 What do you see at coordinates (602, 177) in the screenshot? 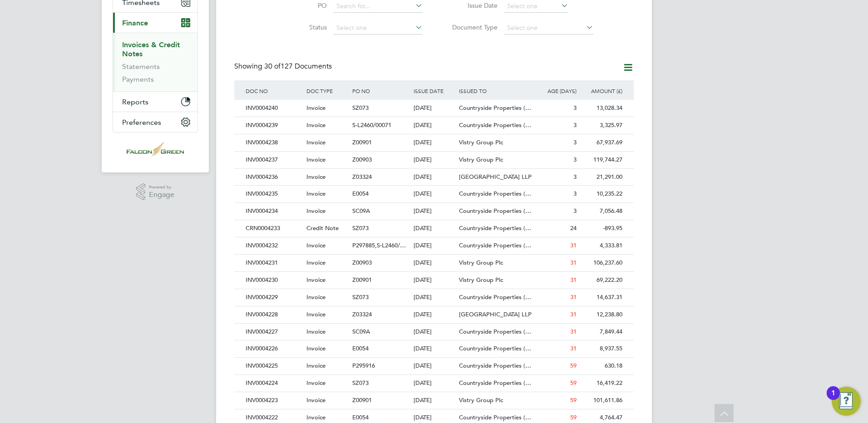
I see `div: 21,291.00` at bounding box center [602, 177].